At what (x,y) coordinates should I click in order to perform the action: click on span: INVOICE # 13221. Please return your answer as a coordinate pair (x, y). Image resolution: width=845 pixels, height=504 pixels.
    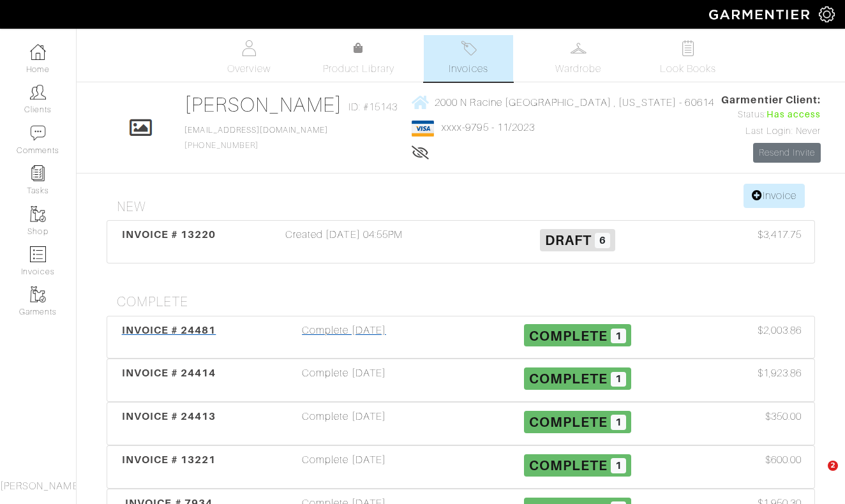
    Looking at the image, I should click on (169, 459).